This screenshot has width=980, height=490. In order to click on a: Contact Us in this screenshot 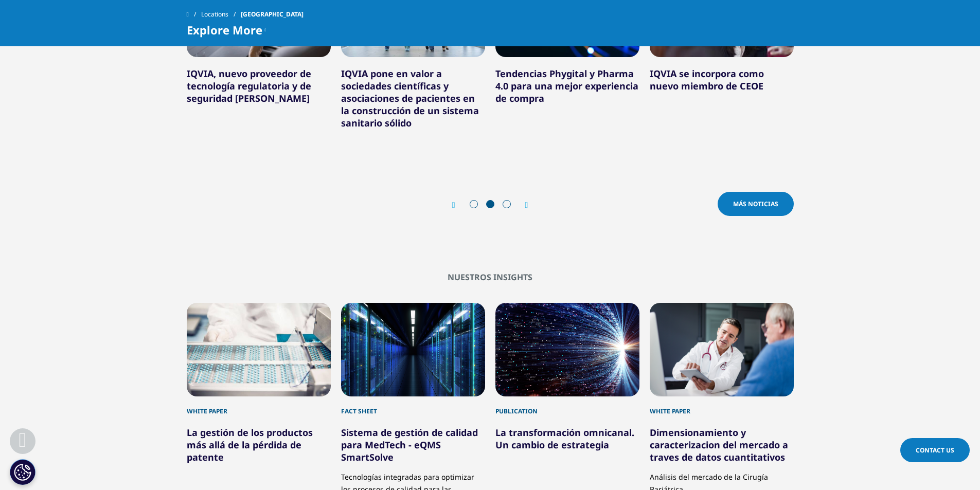, I will do `click(935, 451)`.